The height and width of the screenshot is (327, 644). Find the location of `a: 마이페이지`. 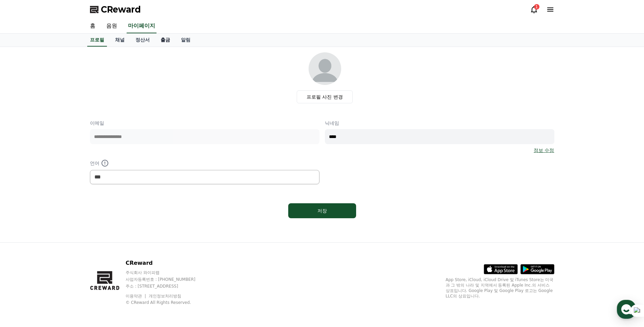

a: 마이페이지 is located at coordinates (141, 26).